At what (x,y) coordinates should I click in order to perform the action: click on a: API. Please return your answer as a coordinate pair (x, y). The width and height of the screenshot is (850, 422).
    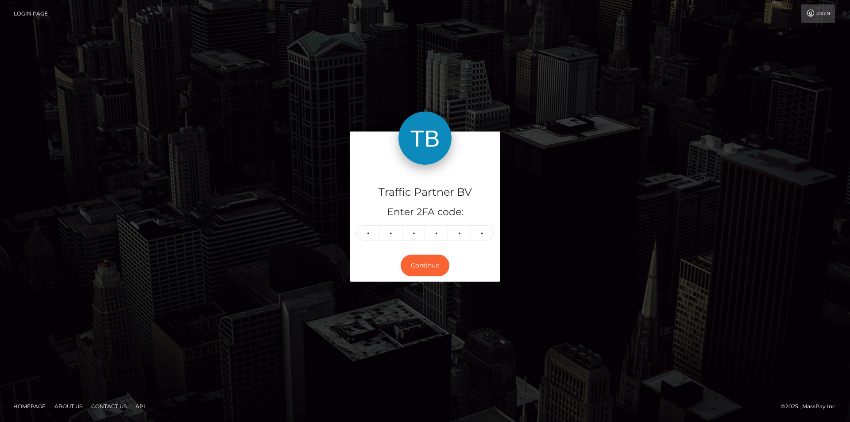
    Looking at the image, I should click on (140, 406).